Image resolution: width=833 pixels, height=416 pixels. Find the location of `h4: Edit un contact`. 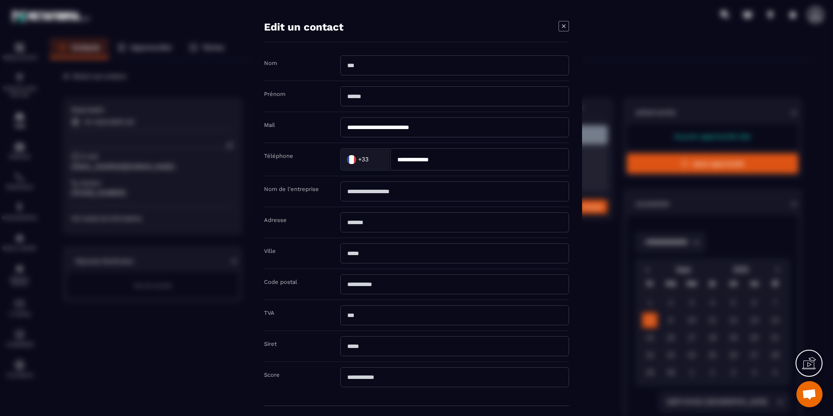

h4: Edit un contact is located at coordinates (304, 27).